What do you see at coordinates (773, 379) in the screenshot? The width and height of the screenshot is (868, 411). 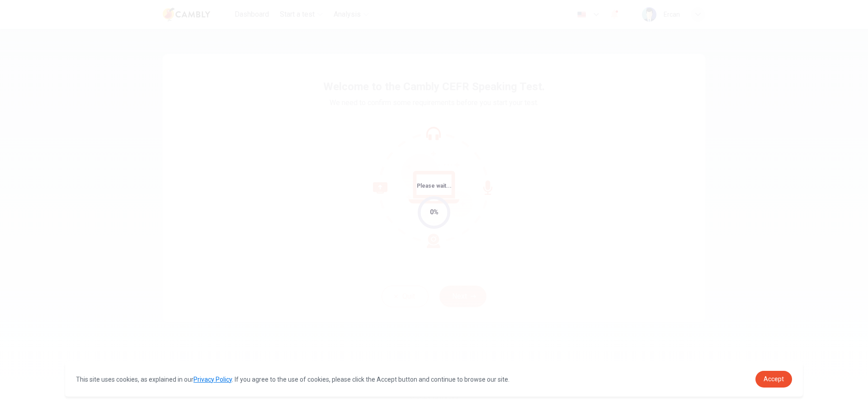 I see `span: Accept` at bounding box center [773, 379].